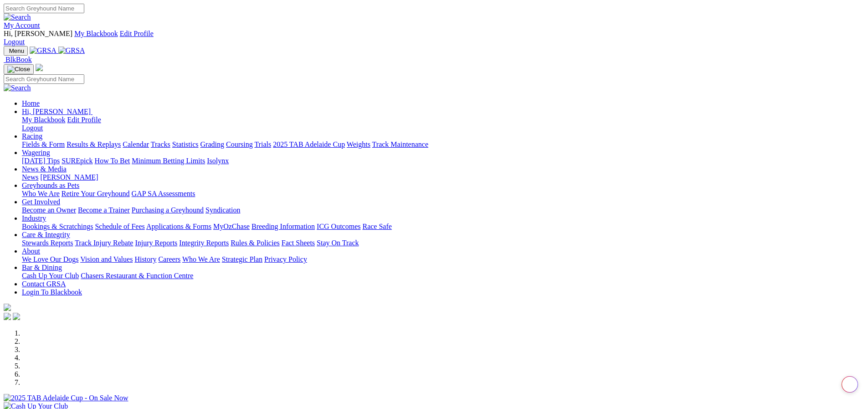 The image size is (868, 409). I want to click on a: Coursing, so click(240, 144).